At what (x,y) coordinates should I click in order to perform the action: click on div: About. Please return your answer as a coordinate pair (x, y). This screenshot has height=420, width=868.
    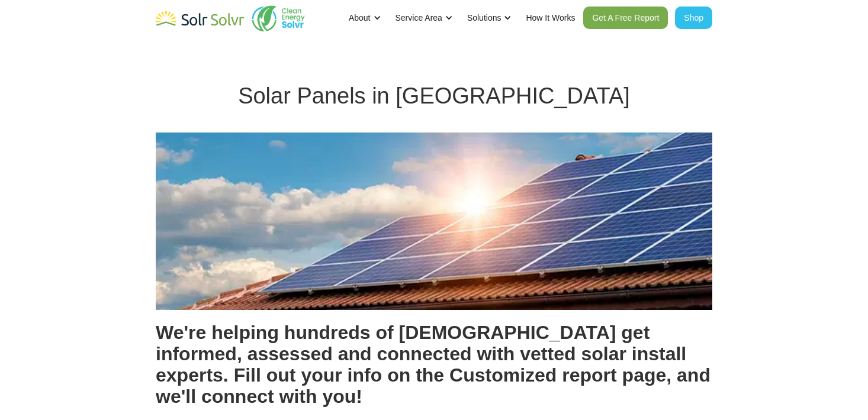
    Looking at the image, I should click on (359, 18).